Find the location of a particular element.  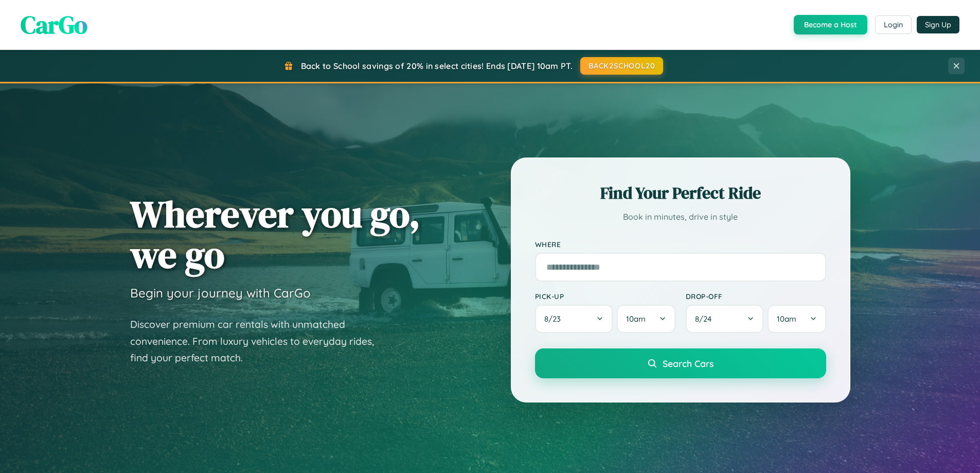

span: CarGo is located at coordinates (54, 25).